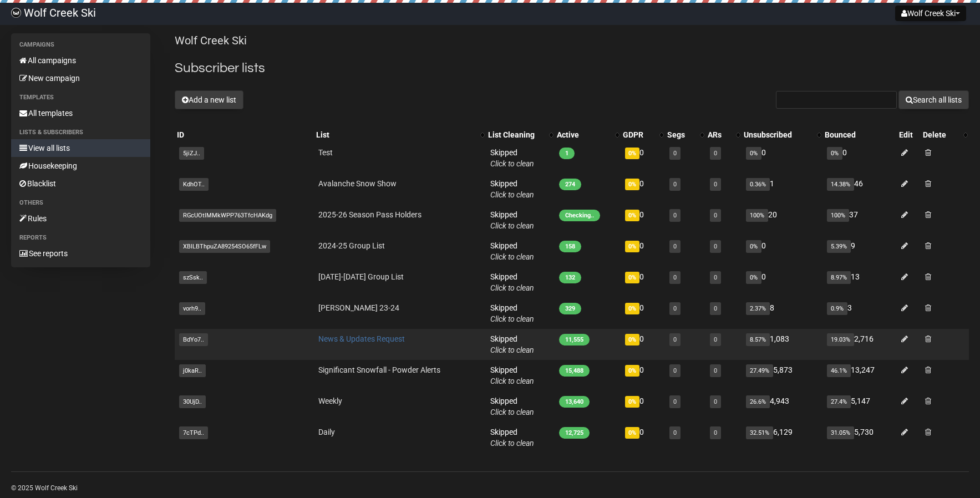 The width and height of the screenshot is (980, 498). Describe the element at coordinates (860, 135) in the screenshot. I see `div: Bounced` at that location.